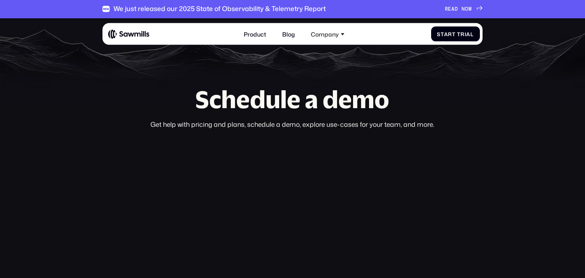  Describe the element at coordinates (466, 34) in the screenshot. I see `span: i` at that location.